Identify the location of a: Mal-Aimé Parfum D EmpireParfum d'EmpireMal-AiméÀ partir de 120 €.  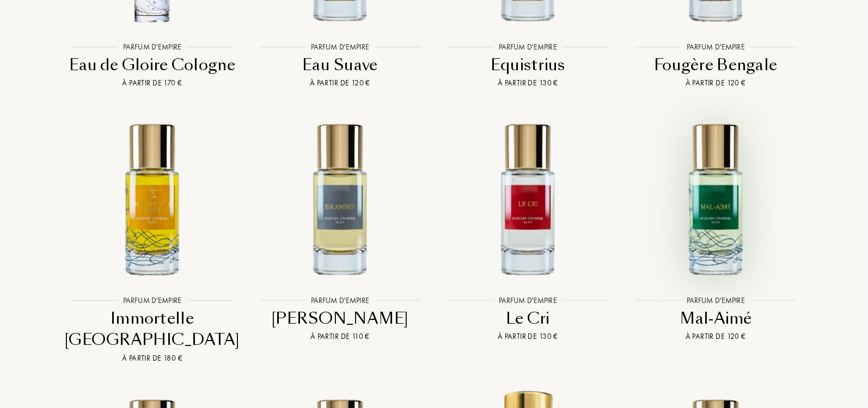
(716, 240).